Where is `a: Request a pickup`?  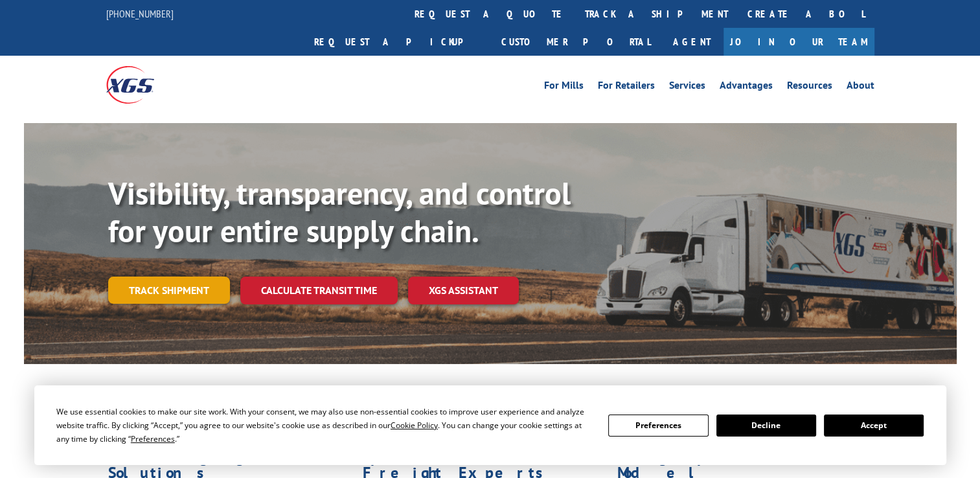 a: Request a pickup is located at coordinates (398, 41).